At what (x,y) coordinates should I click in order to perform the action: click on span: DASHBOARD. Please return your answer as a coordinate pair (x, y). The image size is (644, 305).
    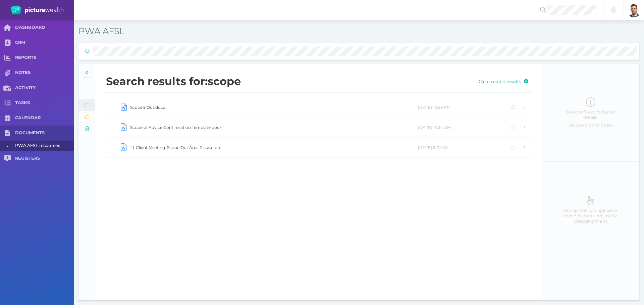
    Looking at the image, I should click on (44, 28).